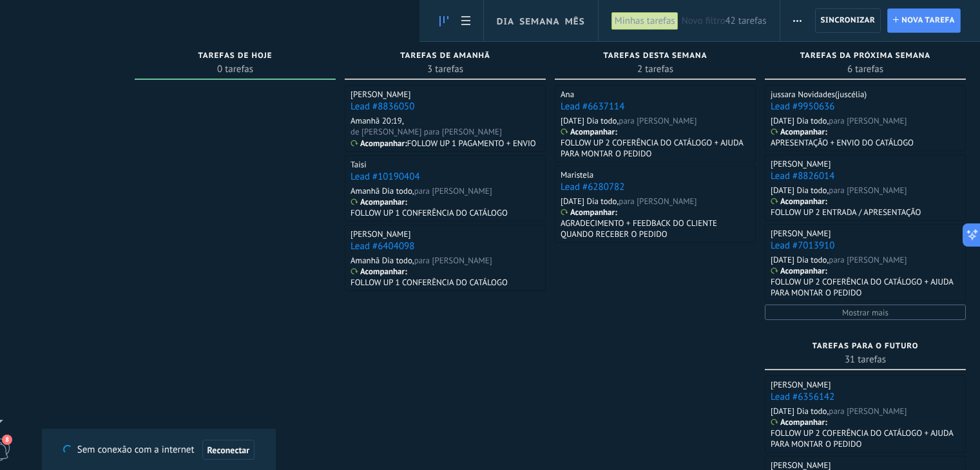 The image size is (980, 470). I want to click on span: Tarefas de hoje, so click(234, 56).